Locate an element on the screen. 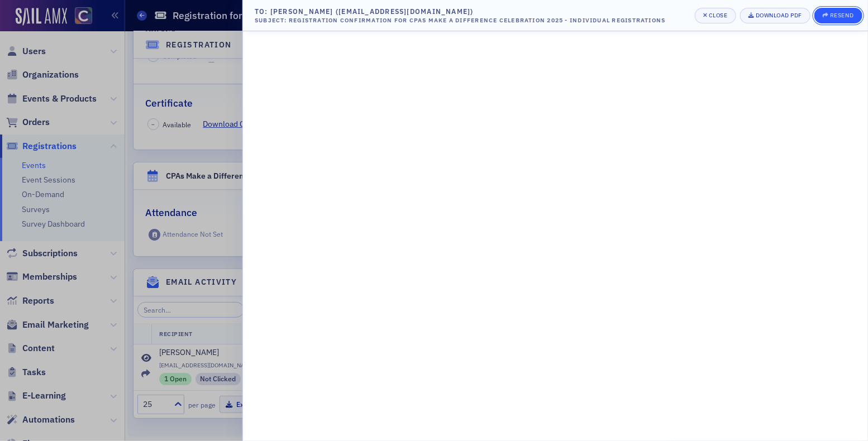  div: Resend is located at coordinates (842, 15).